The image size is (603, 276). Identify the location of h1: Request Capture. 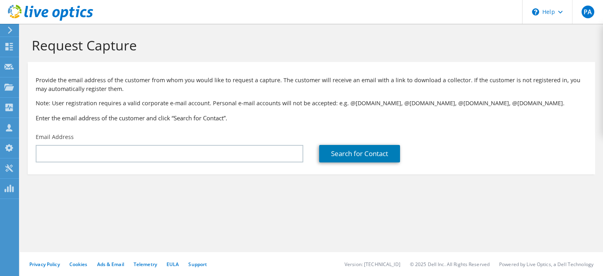
(309, 45).